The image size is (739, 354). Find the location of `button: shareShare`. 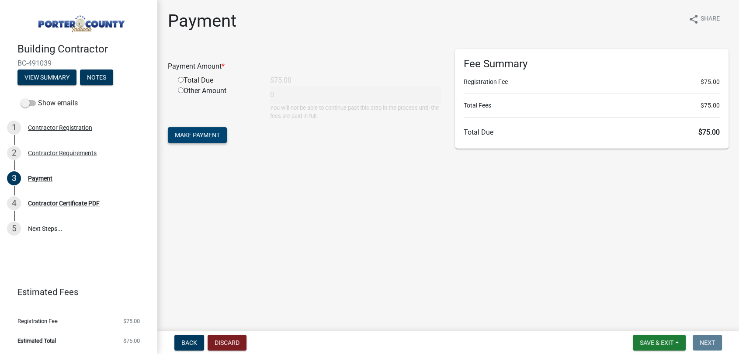

button: shareShare is located at coordinates (704, 19).